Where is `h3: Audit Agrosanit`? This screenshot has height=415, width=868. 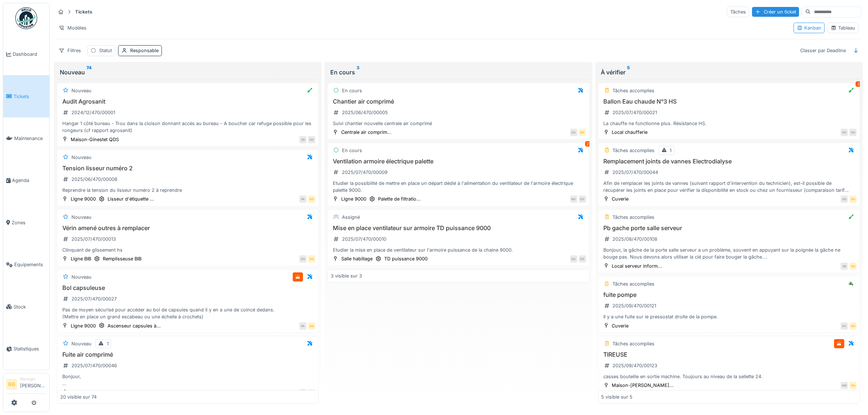
h3: Audit Agrosanit is located at coordinates (187, 101).